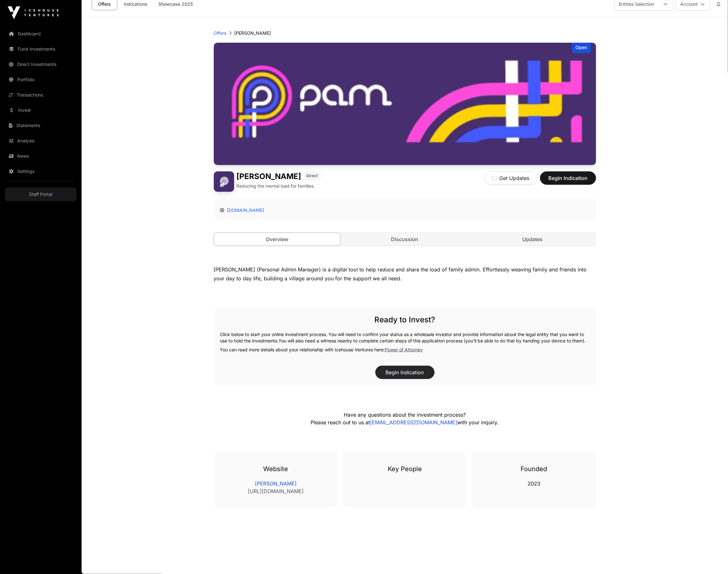 The height and width of the screenshot is (574, 728). I want to click on h3: Founded, so click(533, 469).